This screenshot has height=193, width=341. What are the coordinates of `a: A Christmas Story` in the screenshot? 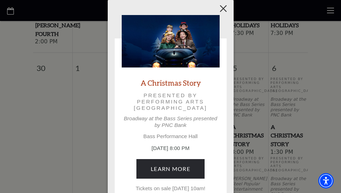 It's located at (170, 82).